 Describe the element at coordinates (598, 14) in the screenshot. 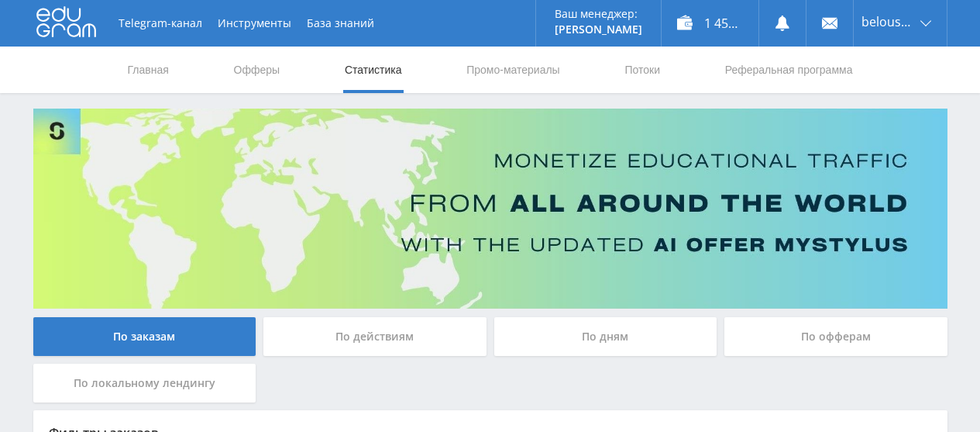

I see `p: Ваш менеджер:` at that location.